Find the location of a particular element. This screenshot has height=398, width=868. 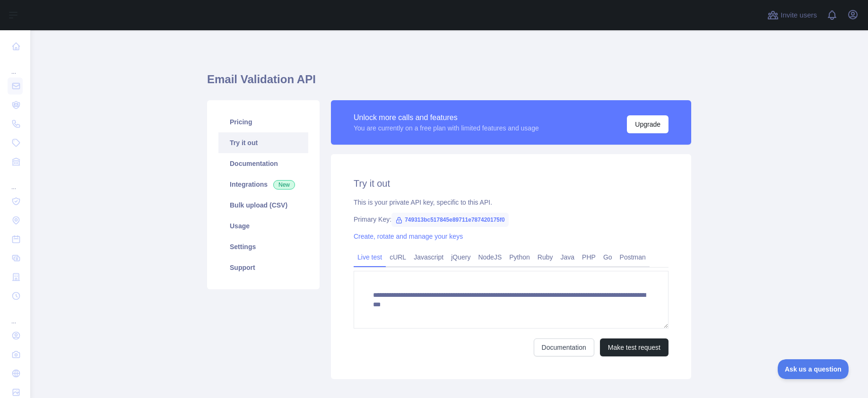

a: Settings is located at coordinates (264, 247).